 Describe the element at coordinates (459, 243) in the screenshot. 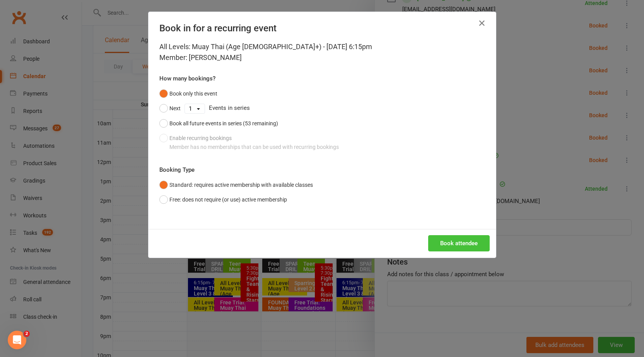

I see `button: Book attendee` at that location.